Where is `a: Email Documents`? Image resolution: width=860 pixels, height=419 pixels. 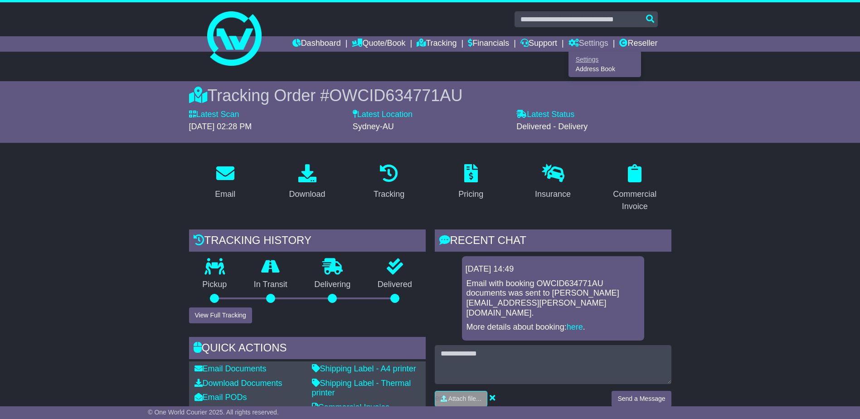 a: Email Documents is located at coordinates (230, 368).